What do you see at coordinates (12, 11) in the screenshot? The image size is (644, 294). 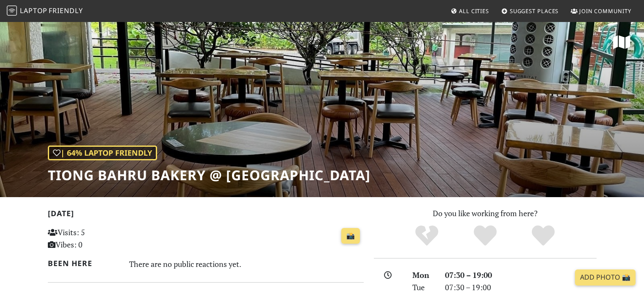 I see `img: LaptopFriendly` at bounding box center [12, 11].